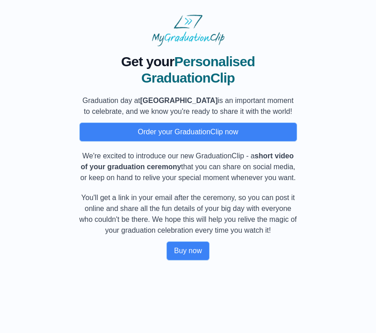 This screenshot has height=333, width=376. Describe the element at coordinates (188, 251) in the screenshot. I see `button: Buy now` at that location.